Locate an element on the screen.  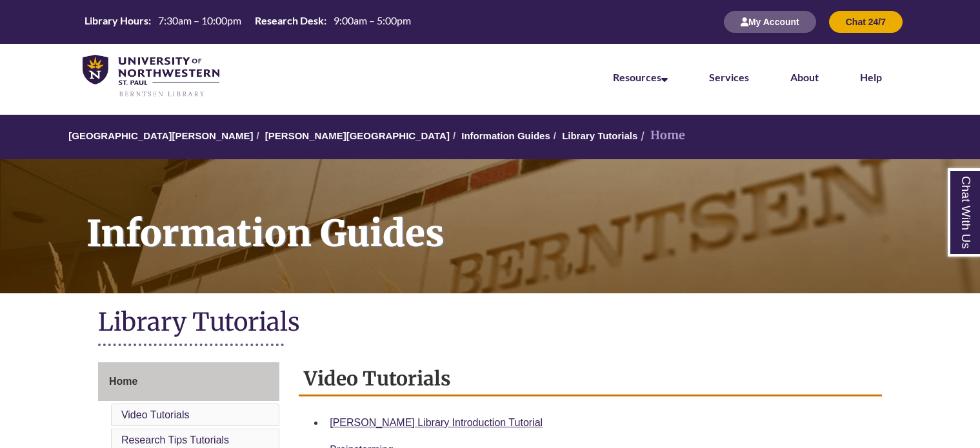
button: Chat 24/7 is located at coordinates (866, 22).